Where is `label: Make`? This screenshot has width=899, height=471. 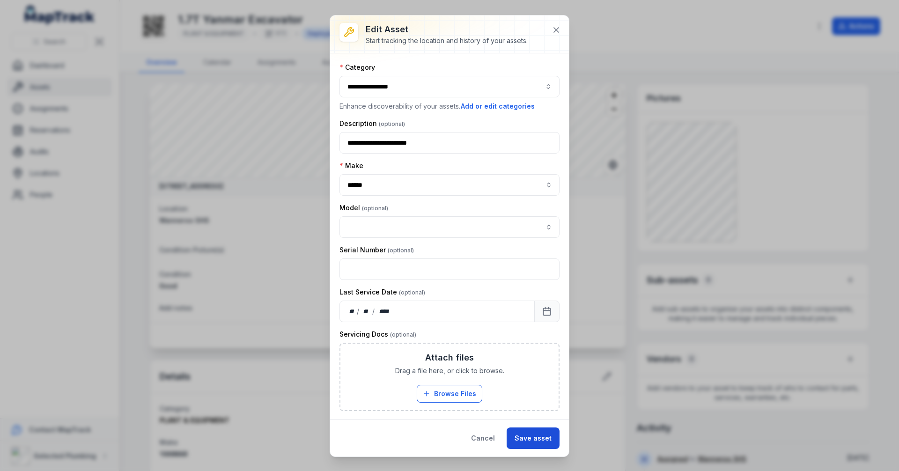
label: Make is located at coordinates (351, 166).